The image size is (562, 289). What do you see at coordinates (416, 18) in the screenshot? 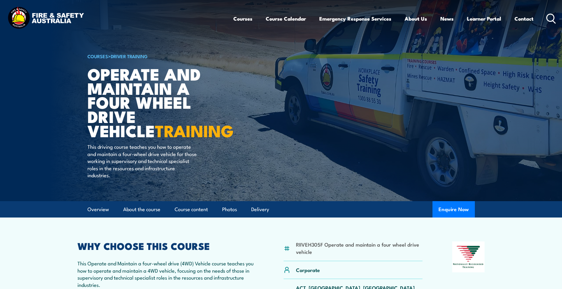
I see `a: About Us` at bounding box center [416, 18].